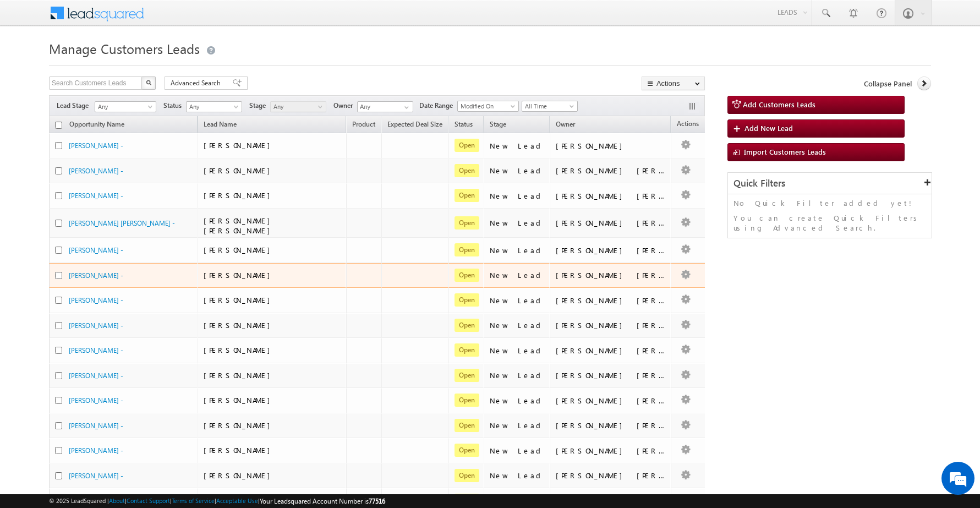 The height and width of the screenshot is (508, 980). I want to click on a: All Time, so click(549, 106).